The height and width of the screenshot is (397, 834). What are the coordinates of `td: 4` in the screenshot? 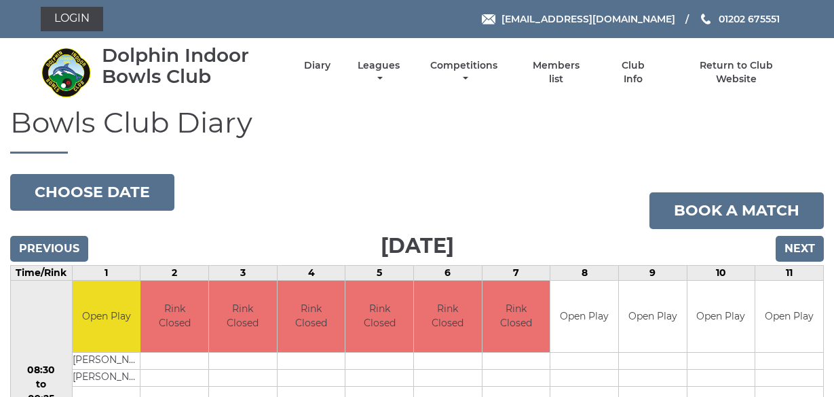 It's located at (311, 273).